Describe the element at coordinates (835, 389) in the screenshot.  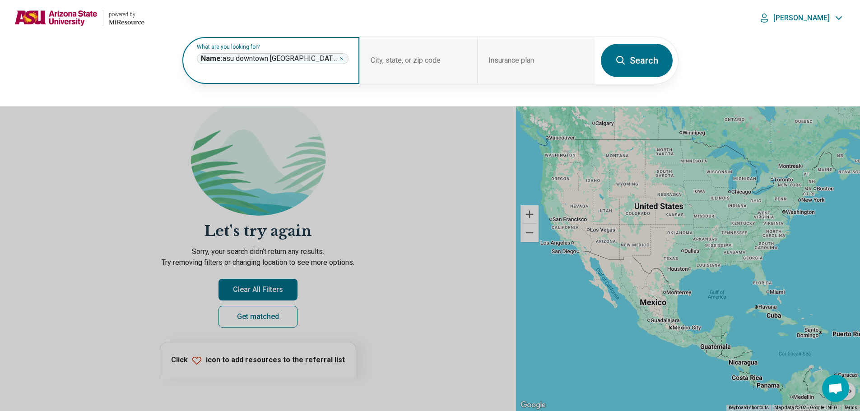
I see `div: Open chat` at that location.